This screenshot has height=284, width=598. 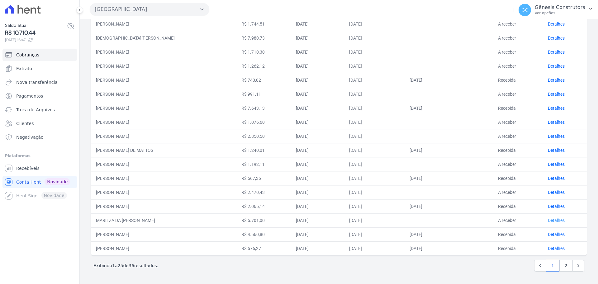 I want to click on a: Previous, so click(x=540, y=265).